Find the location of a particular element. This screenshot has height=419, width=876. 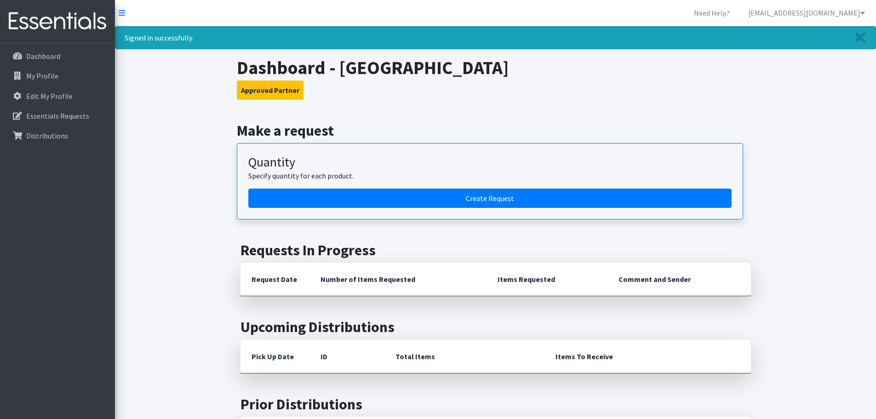

th: Total Items is located at coordinates (464, 356).